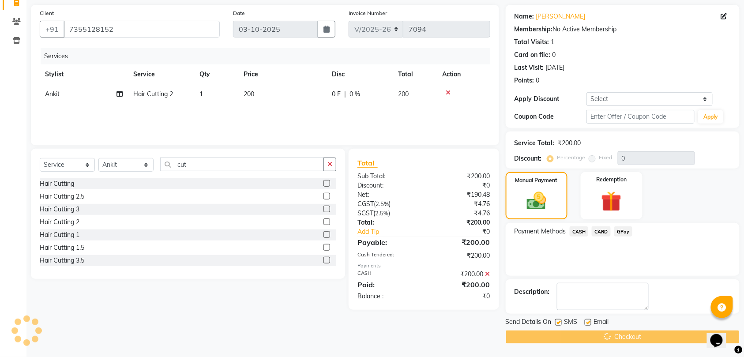  I want to click on div: Hair Cutting 3, so click(60, 209).